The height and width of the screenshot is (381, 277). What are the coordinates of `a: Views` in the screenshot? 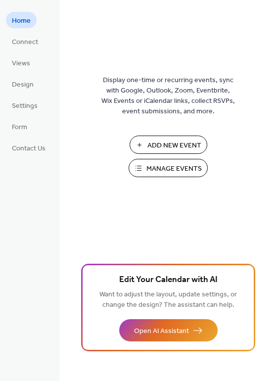 It's located at (21, 62).